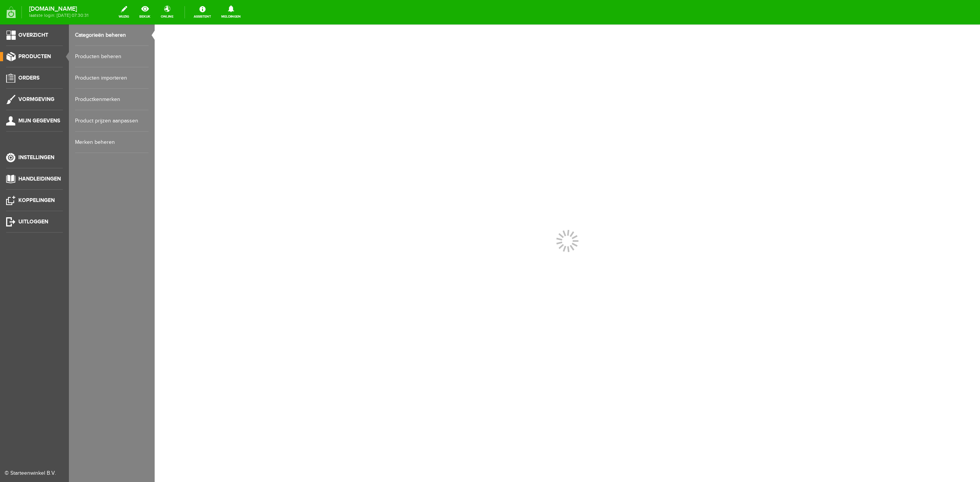 The image size is (980, 482). Describe the element at coordinates (112, 35) in the screenshot. I see `a: Categorieën beheren` at that location.